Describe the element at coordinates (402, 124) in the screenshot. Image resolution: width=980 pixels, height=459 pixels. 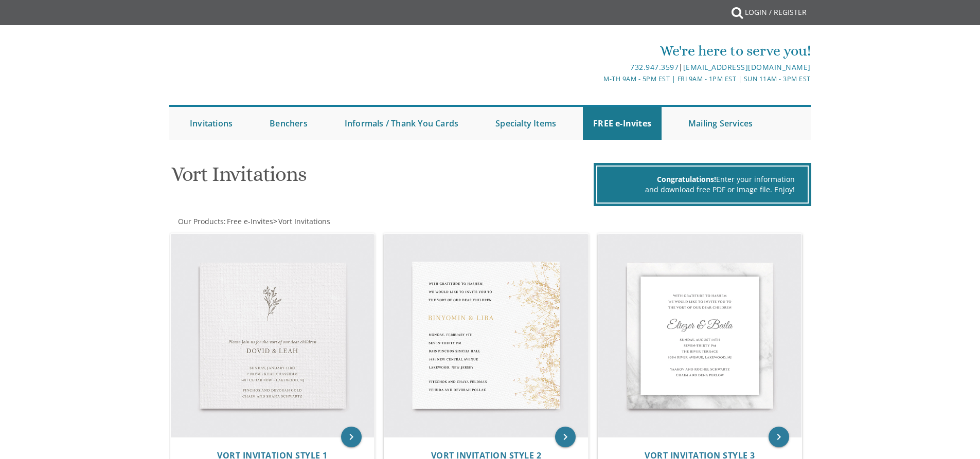
I see `a: Informals / Thank You Cards` at that location.